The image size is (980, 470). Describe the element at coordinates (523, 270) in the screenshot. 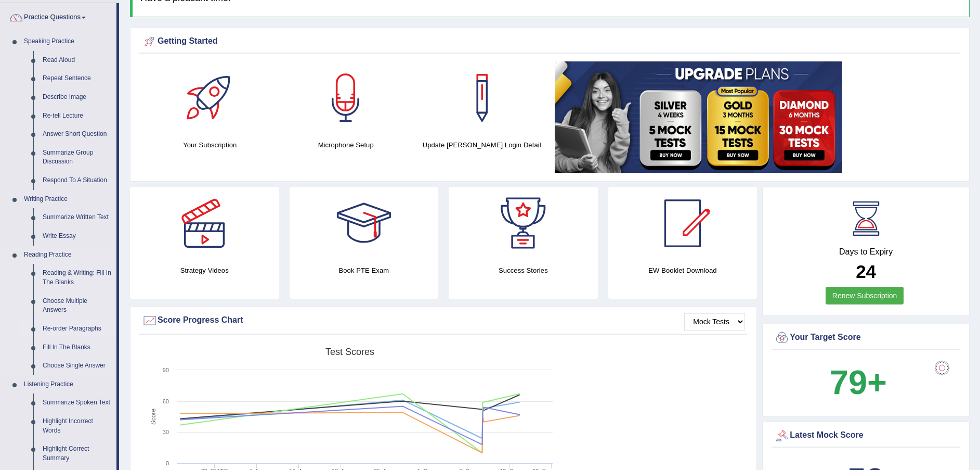

I see `h4: Success Stories` at that location.